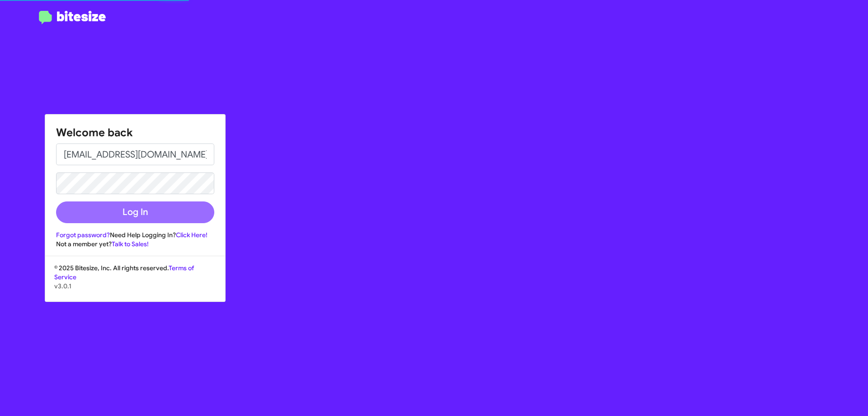  I want to click on h1: Welcome back, so click(135, 133).